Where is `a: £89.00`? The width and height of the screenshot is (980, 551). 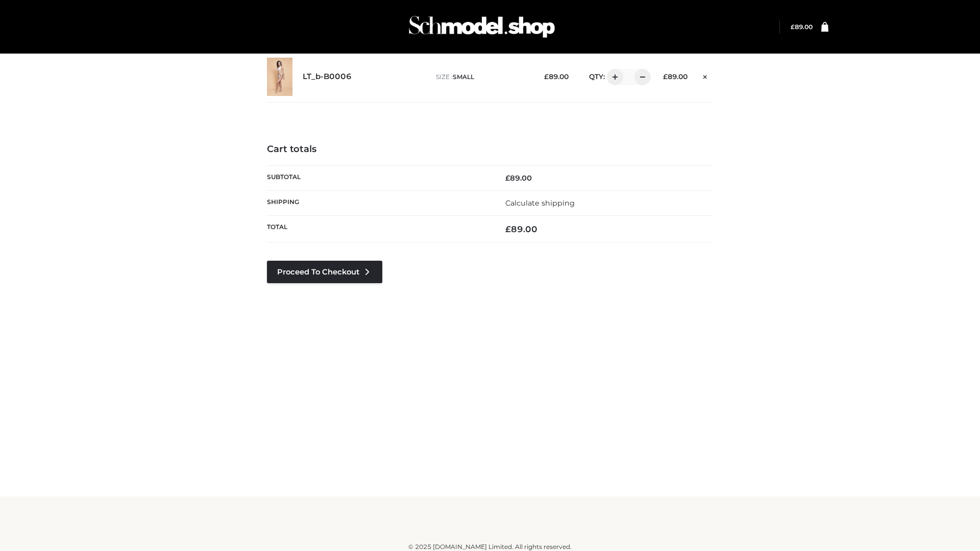 a: £89.00 is located at coordinates (801, 27).